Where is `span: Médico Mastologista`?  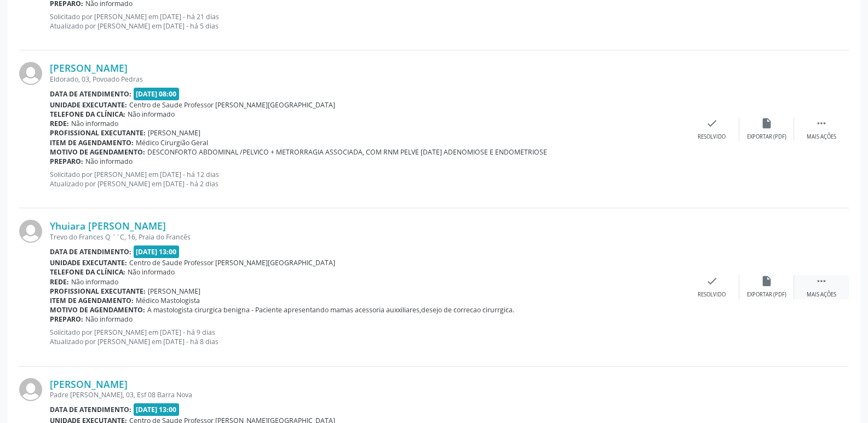
span: Médico Mastologista is located at coordinates (168, 300).